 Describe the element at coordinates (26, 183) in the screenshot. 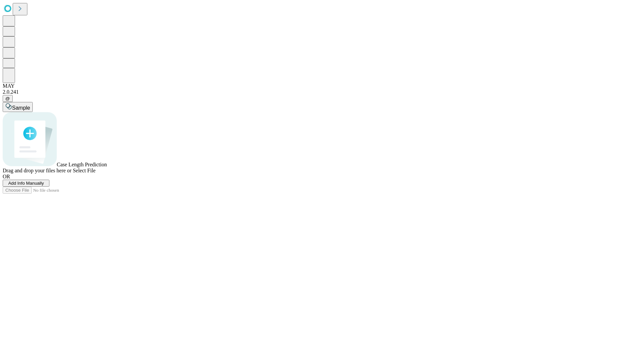

I see `span: Add Info Manually` at that location.